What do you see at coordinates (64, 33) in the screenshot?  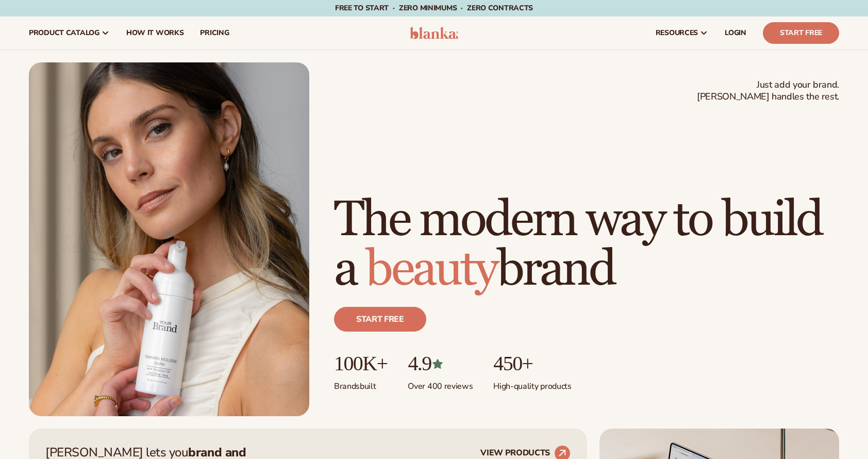 I see `span: product catalog` at bounding box center [64, 33].